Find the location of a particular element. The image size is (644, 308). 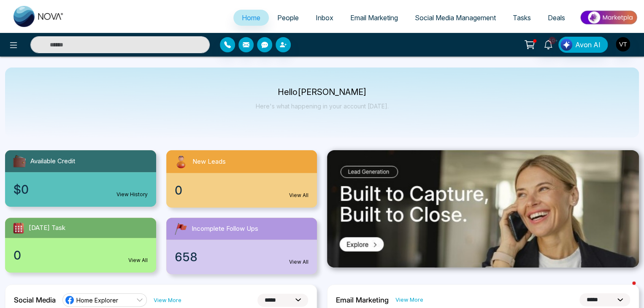

span: Email Marketing is located at coordinates (374, 18).